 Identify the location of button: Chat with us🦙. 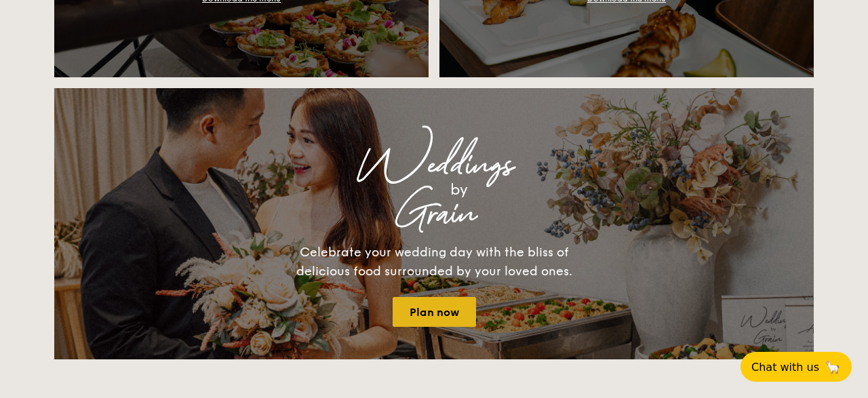
(796, 367).